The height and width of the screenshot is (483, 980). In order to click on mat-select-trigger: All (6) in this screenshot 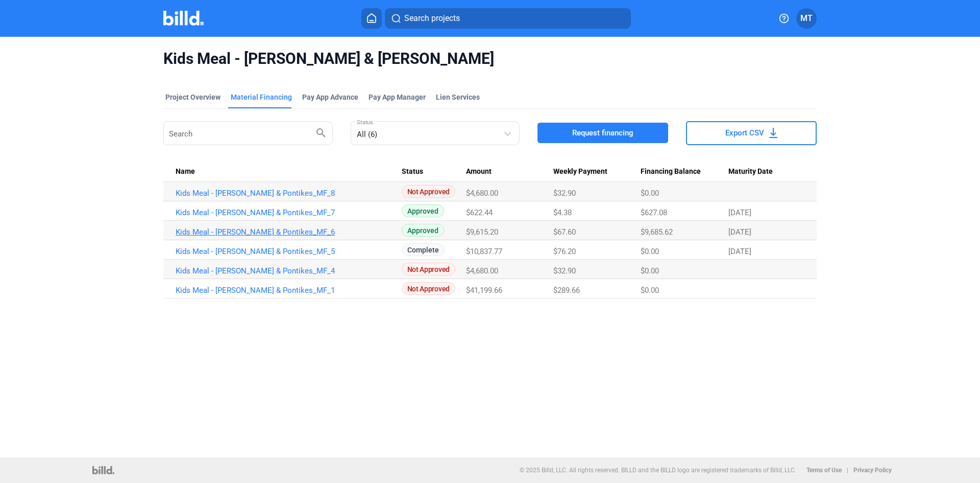, I will do `click(367, 135)`.